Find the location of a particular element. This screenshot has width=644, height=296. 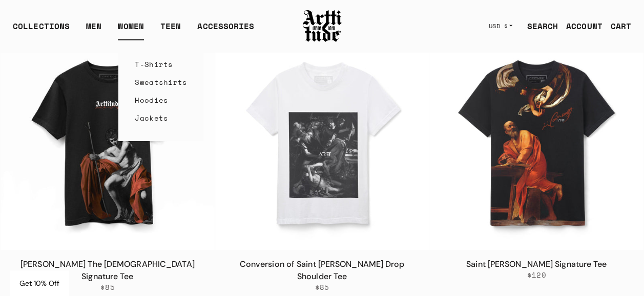

img: John The Baptist Signature Tee is located at coordinates (108, 143).